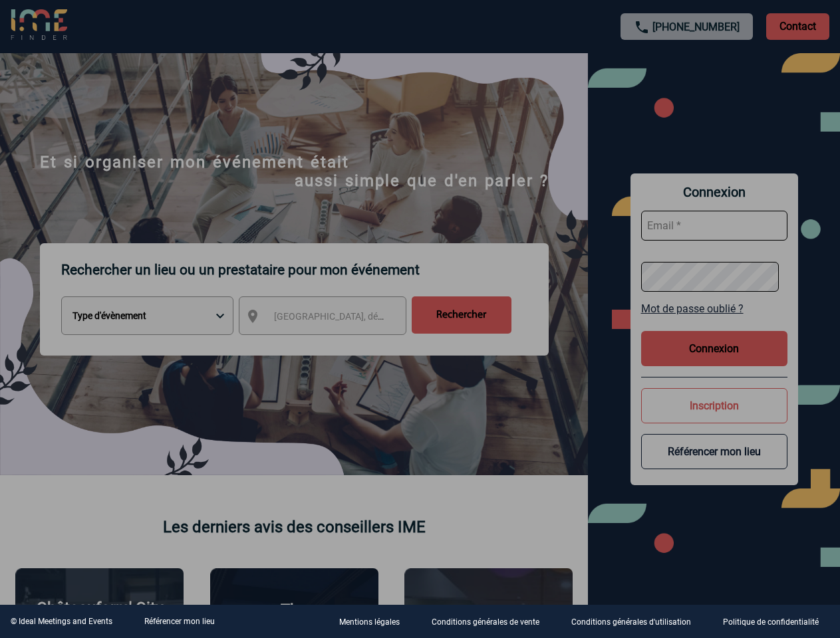 Image resolution: width=840 pixels, height=638 pixels. What do you see at coordinates (486, 622) in the screenshot?
I see `p: Conditions générales de vente` at bounding box center [486, 622].